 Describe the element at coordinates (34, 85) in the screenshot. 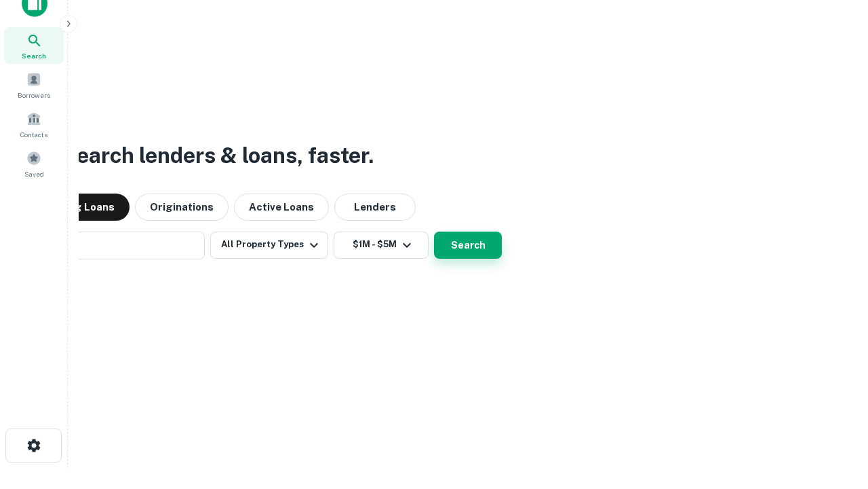

I see `div: Borrowers` at that location.